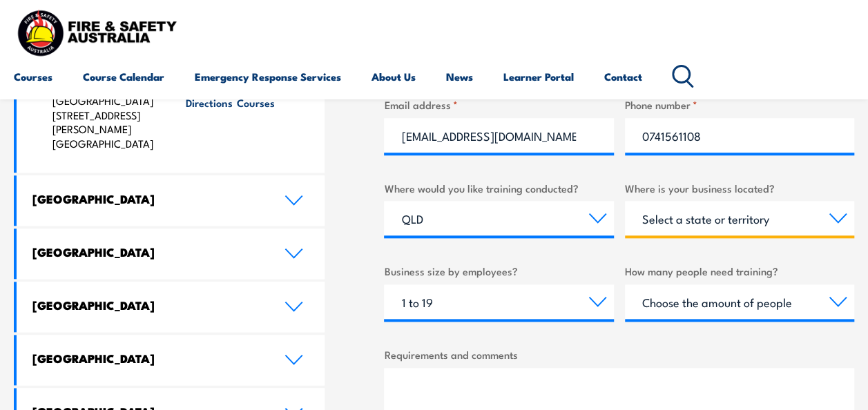  I want to click on label: Business size by employees?, so click(498, 271).